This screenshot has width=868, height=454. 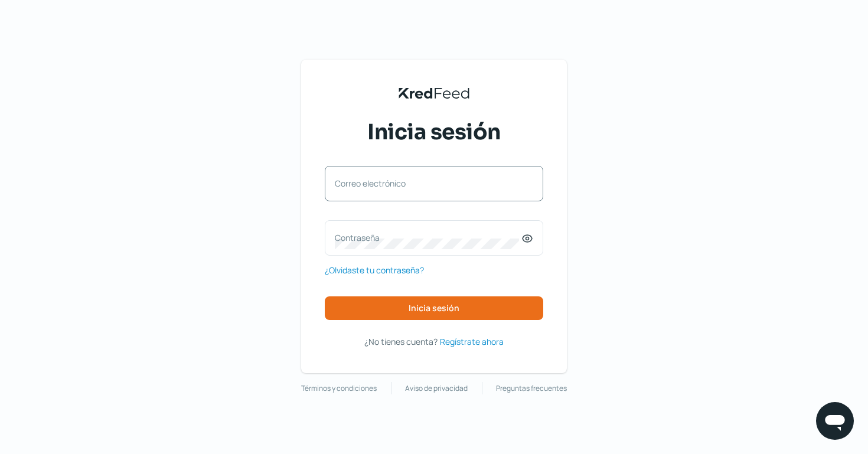 I want to click on span: Preguntas frecuentes, so click(x=531, y=389).